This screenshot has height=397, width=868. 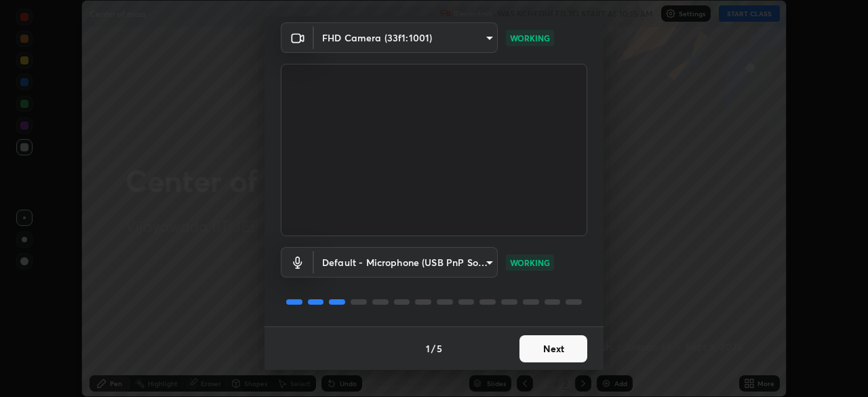 I want to click on h4: 5, so click(x=440, y=348).